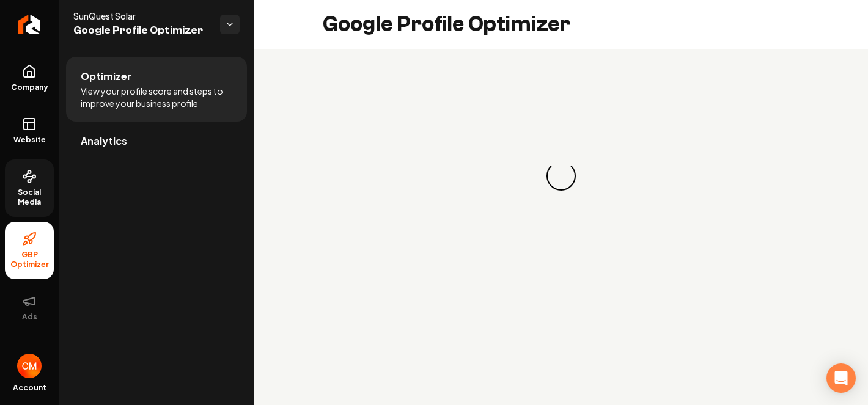 The height and width of the screenshot is (405, 868). What do you see at coordinates (446, 25) in the screenshot?
I see `h2: Google Profile Optimizer` at bounding box center [446, 25].